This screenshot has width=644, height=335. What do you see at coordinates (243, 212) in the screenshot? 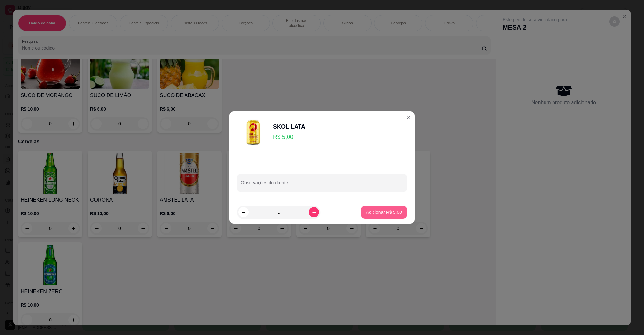
I see `button: decrease-product-quantity` at bounding box center [243, 212].